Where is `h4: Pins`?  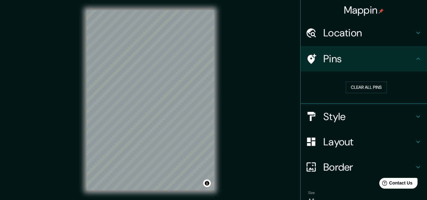
h4: Pins is located at coordinates (369, 59).